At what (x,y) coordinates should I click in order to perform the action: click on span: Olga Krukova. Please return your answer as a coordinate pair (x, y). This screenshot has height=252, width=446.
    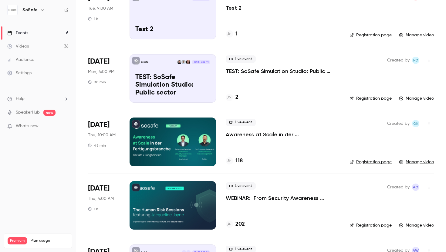
    Looking at the image, I should click on (416, 124).